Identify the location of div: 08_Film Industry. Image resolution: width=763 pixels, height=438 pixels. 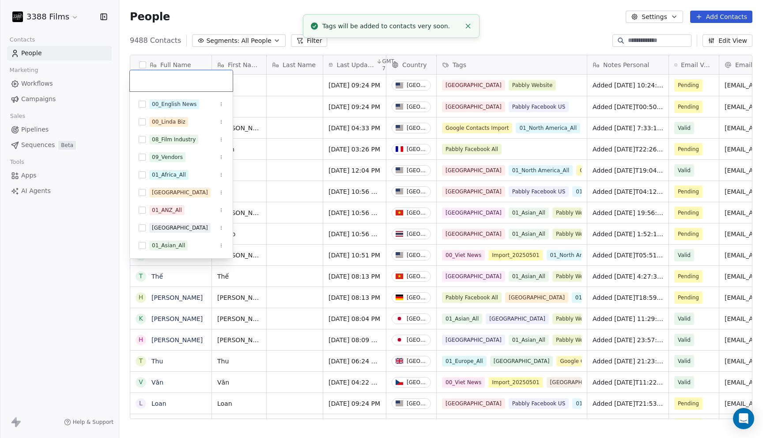
(173, 139).